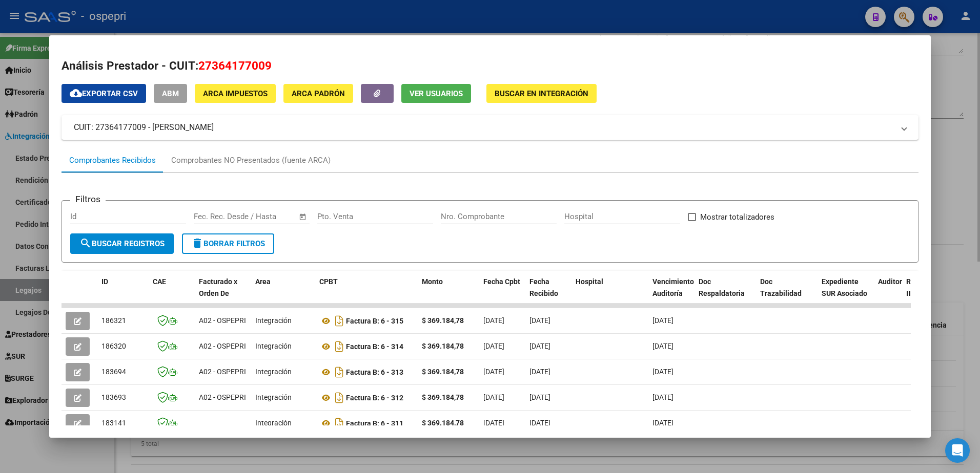 The width and height of the screenshot is (980, 473). I want to click on button: Exportar CSV, so click(104, 94).